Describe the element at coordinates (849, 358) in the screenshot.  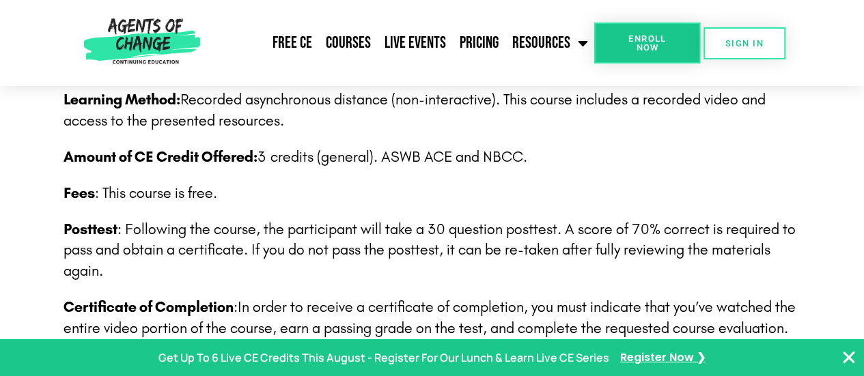
I see `button: Close Banner` at that location.